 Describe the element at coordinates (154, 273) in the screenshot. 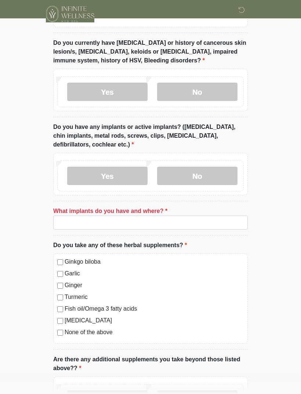

I see `label: Garlic` at that location.